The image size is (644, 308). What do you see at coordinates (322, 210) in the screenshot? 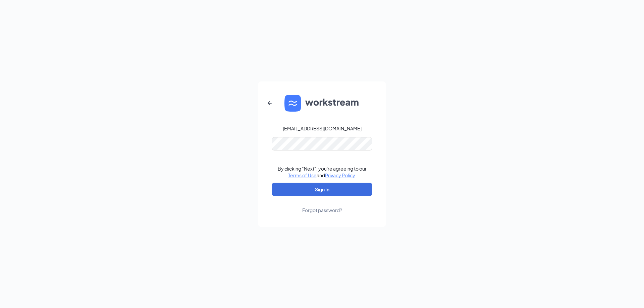
I see `div: Forgot password?` at bounding box center [322, 210].